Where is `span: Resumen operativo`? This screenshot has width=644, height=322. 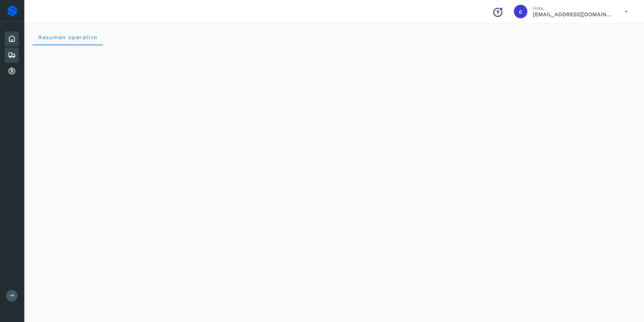
span: Resumen operativo is located at coordinates (68, 37).